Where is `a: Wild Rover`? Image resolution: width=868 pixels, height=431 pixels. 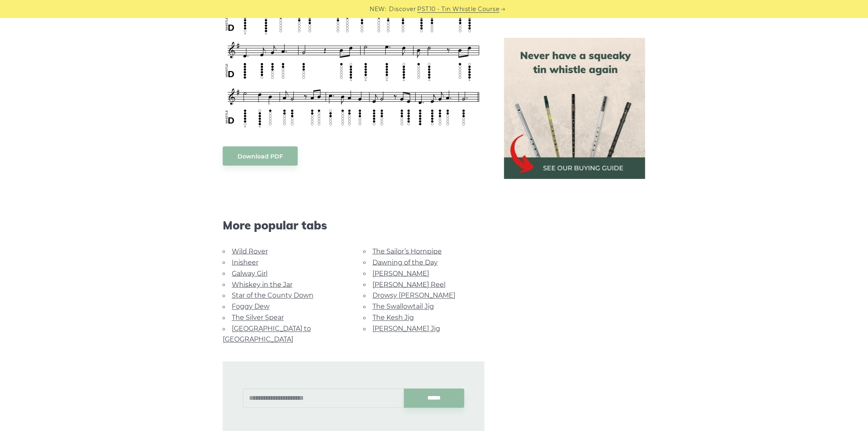 a: Wild Rover is located at coordinates (250, 251).